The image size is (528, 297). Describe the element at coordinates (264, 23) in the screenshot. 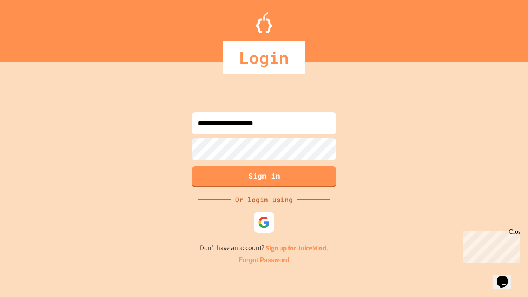

I see `img: Logo.svg` at that location.